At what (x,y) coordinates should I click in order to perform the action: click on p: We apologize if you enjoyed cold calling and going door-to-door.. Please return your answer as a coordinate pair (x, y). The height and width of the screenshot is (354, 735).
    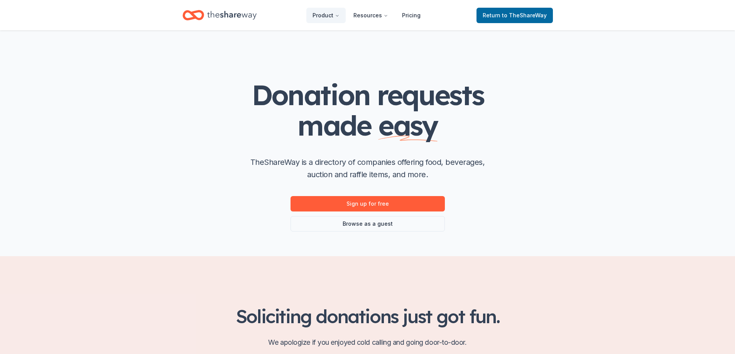
    Looking at the image, I should click on (367, 343).